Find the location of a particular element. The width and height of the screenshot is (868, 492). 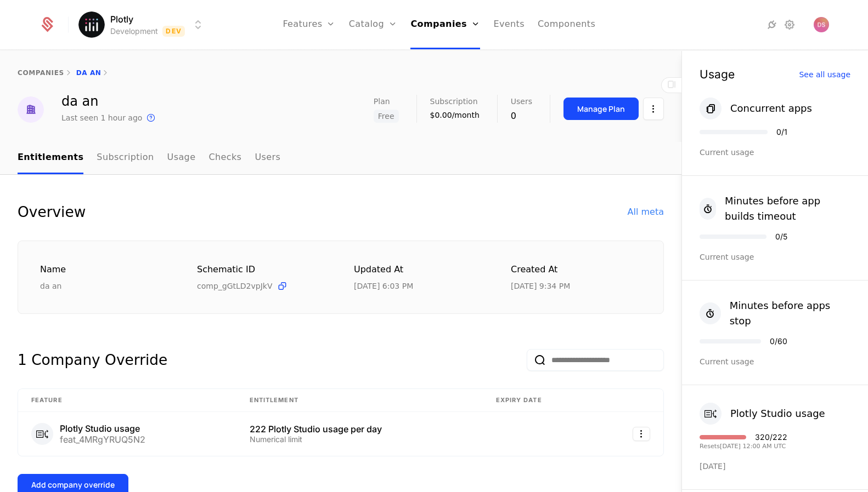

div: Last seen 1 hour ago is located at coordinates (102, 118).